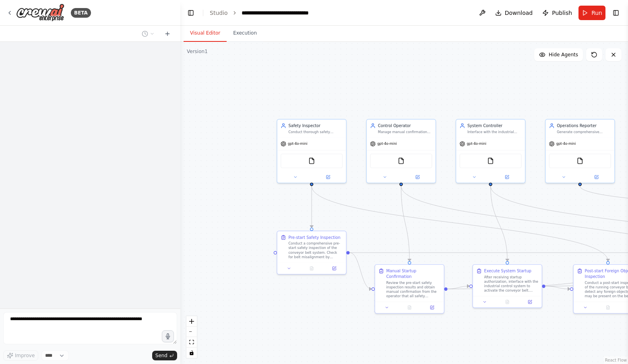 This screenshot has width=628, height=364. What do you see at coordinates (514, 13) in the screenshot?
I see `button: Download` at bounding box center [514, 13].